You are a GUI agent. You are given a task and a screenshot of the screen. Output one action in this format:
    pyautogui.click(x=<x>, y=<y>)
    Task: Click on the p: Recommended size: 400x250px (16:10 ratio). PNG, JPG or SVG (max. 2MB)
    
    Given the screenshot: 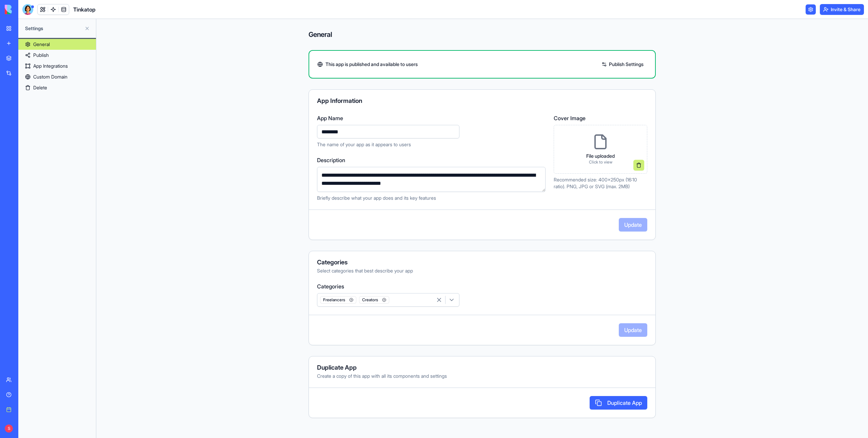 What is the action you would take?
    pyautogui.click(x=600, y=183)
    